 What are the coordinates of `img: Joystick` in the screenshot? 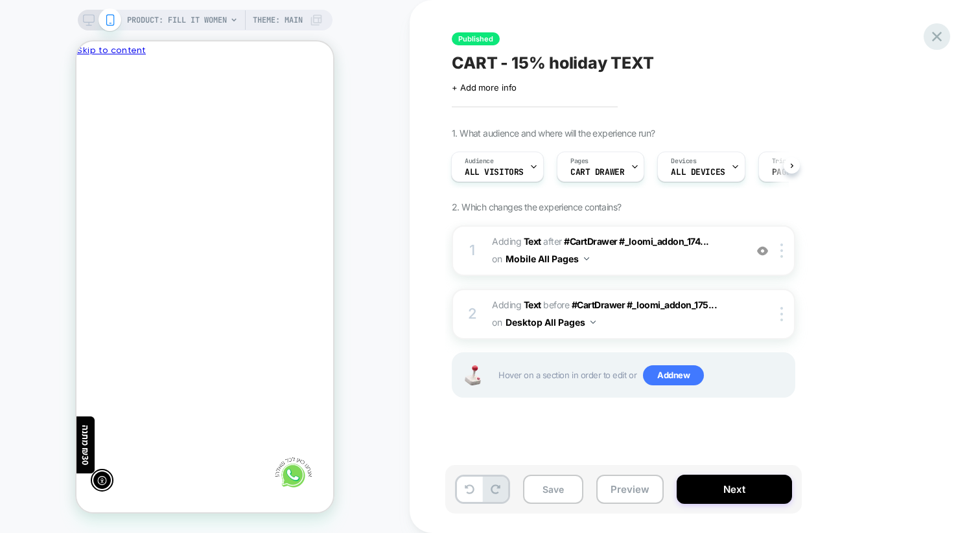 It's located at (473, 375).